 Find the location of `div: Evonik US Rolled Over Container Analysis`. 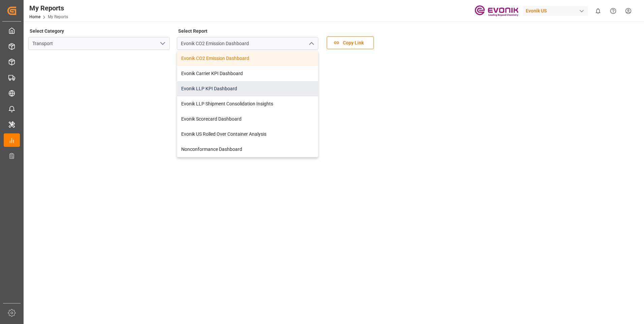

div: Evonik US Rolled Over Container Analysis is located at coordinates (247, 134).